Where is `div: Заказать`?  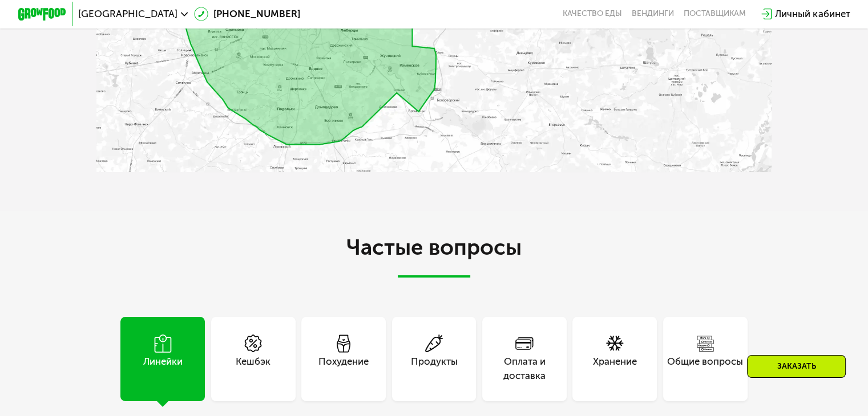
div: Заказать is located at coordinates (796, 366).